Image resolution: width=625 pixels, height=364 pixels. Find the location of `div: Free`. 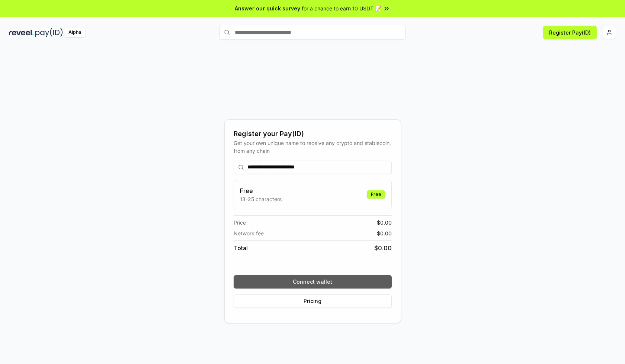

div: Free is located at coordinates (376, 194).